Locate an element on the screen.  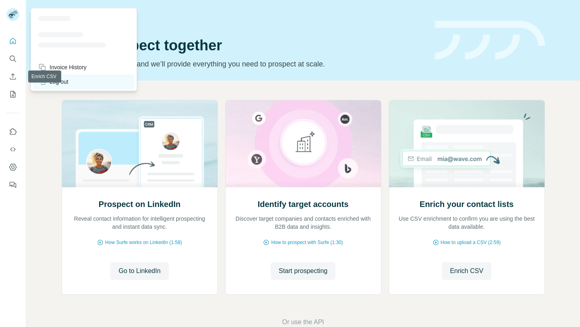
button: Search is located at coordinates (13, 59).